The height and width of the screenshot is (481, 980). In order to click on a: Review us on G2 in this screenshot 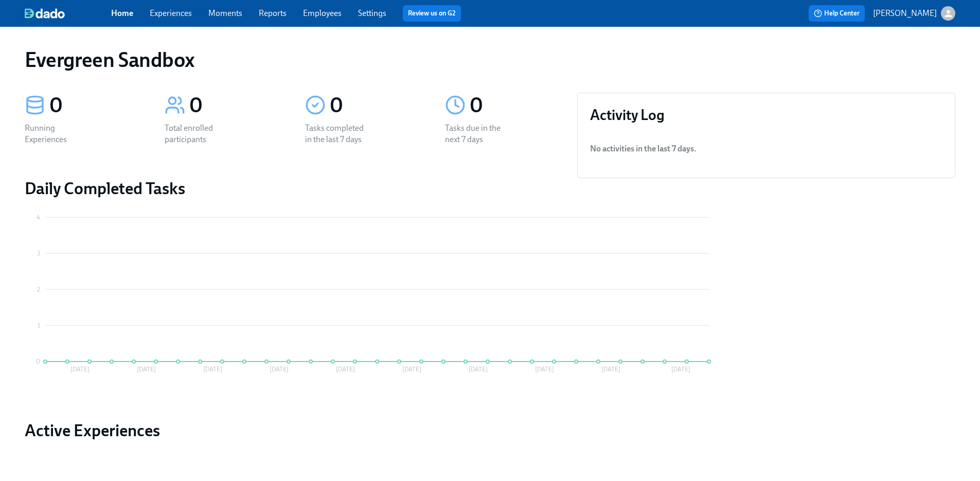, I will do `click(432, 13)`.